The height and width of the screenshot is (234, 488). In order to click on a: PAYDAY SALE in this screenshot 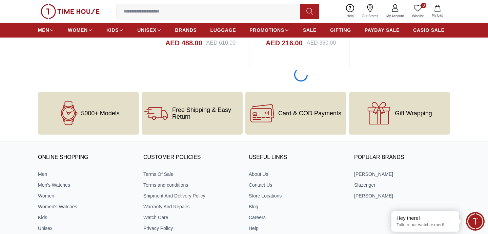, I will do `click(382, 30)`.